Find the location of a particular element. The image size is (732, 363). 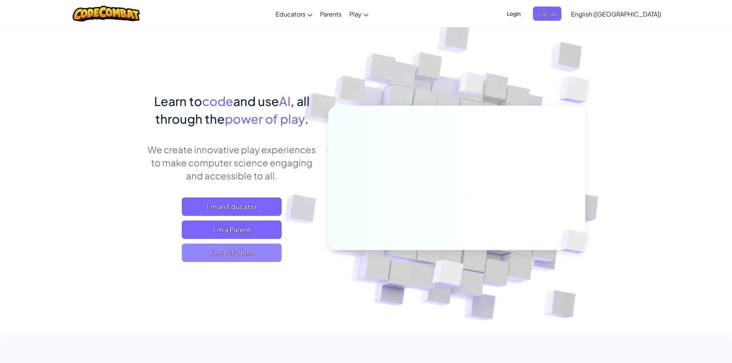

a: I'm a Parent is located at coordinates (232, 230).